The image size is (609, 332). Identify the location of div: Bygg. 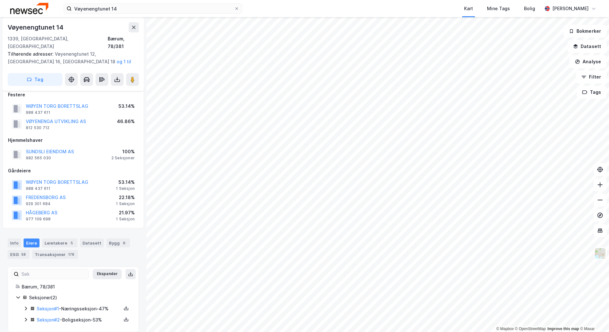
(118, 243).